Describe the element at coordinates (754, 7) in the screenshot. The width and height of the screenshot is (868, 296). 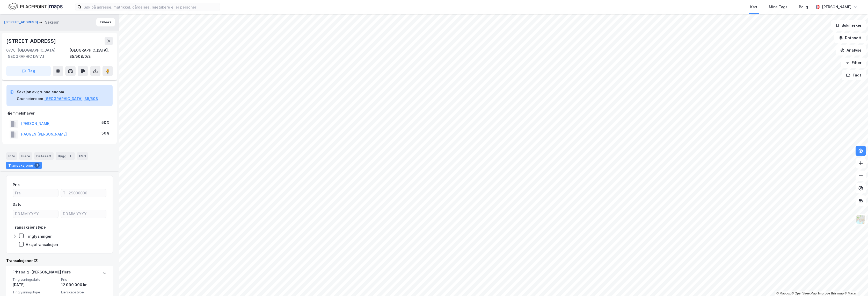
I see `div: Kart` at that location.